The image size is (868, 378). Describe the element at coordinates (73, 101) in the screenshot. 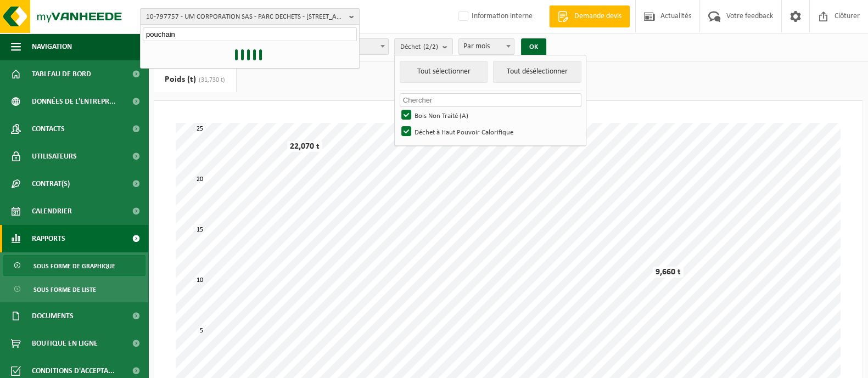

I see `span: Données de l'entrepr...` at that location.